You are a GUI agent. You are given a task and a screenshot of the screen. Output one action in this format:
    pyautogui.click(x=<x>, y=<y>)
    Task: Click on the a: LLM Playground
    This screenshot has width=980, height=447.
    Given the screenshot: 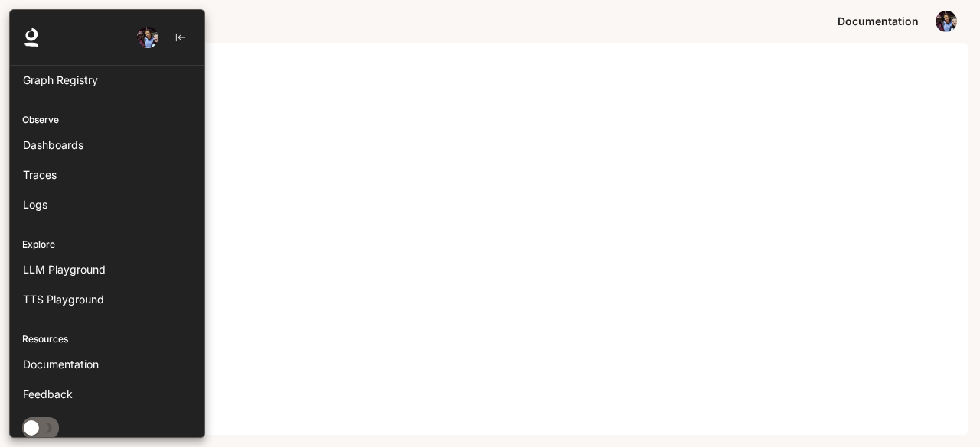 What is the action you would take?
    pyautogui.click(x=107, y=270)
    